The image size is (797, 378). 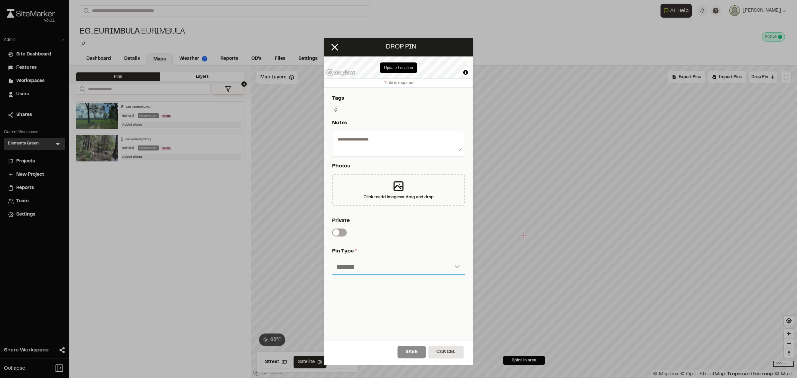 I want to click on p: Pin Type, so click(x=397, y=251).